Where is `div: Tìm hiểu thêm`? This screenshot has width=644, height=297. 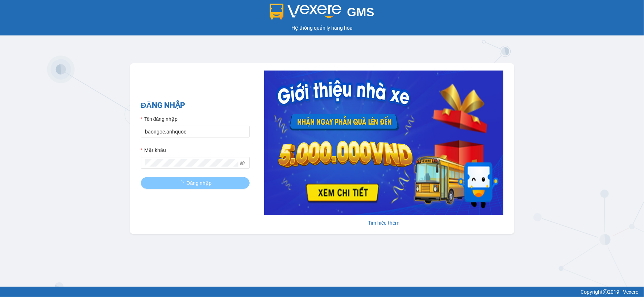 div: Tìm hiểu thêm is located at coordinates (384, 223).